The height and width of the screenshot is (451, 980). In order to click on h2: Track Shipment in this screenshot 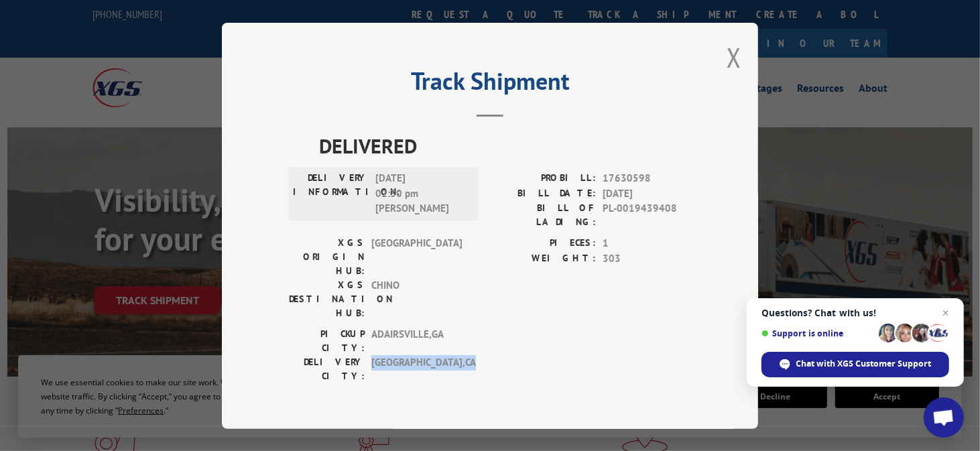, I will do `click(490, 84)`.